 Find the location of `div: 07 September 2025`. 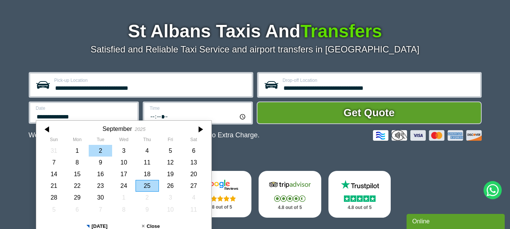

div: 07 September 2025 is located at coordinates (54, 162).